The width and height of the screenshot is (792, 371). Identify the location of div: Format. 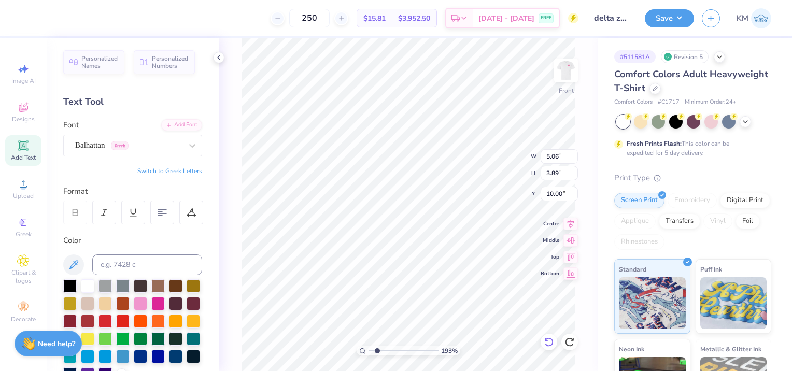
(133, 191).